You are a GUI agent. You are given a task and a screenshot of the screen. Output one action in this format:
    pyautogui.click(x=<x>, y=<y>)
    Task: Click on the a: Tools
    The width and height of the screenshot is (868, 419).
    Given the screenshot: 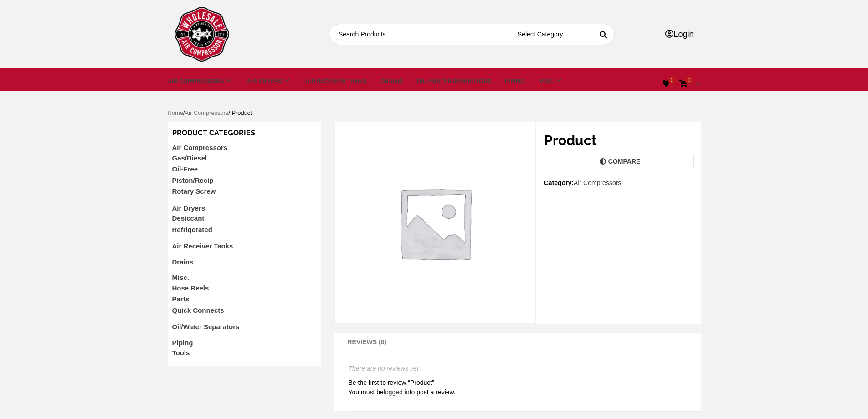 What is the action you would take?
    pyautogui.click(x=181, y=352)
    